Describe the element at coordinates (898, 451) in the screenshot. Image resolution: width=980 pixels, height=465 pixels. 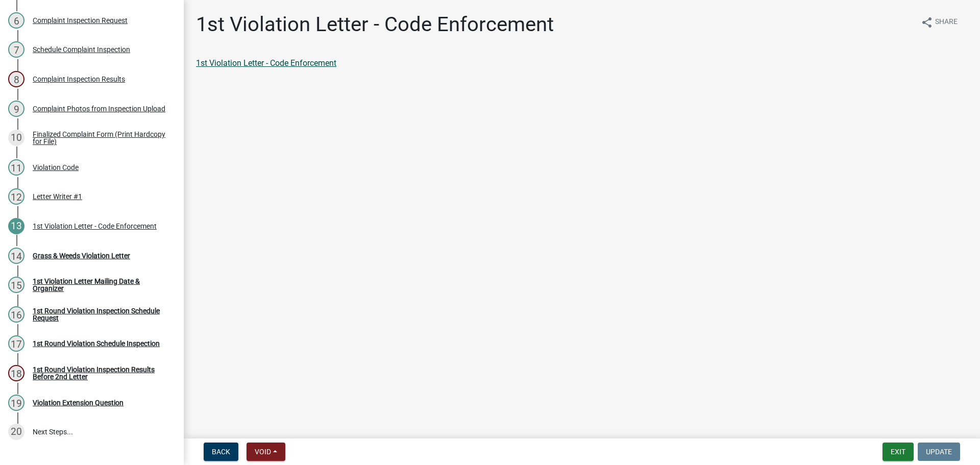
I see `button: Exit` at that location.